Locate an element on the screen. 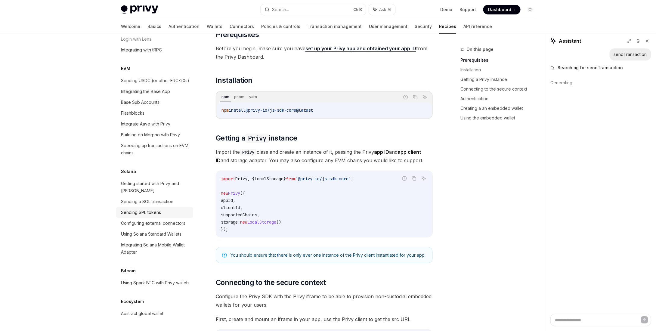 This screenshot has width=656, height=331. a: Integrating with tRPC is located at coordinates (155, 50).